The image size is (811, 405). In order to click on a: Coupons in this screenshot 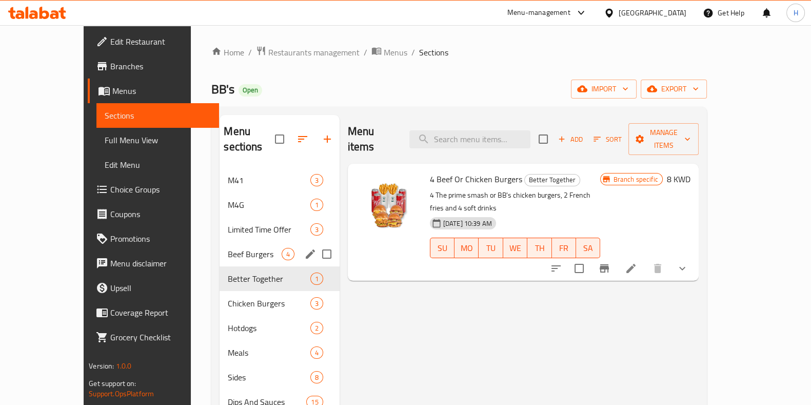, I will do `click(153, 214)`.